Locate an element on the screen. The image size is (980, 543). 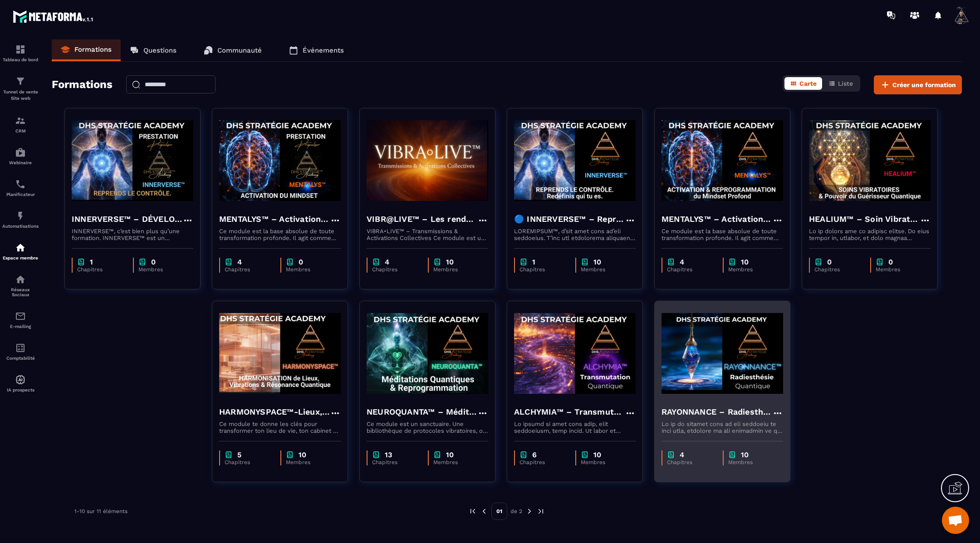
div: Ouvrir le chat is located at coordinates (956, 520).